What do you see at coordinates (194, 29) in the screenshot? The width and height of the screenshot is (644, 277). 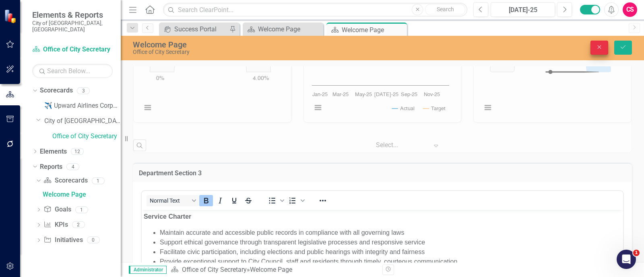 I see `a: Success Portal` at bounding box center [194, 29].